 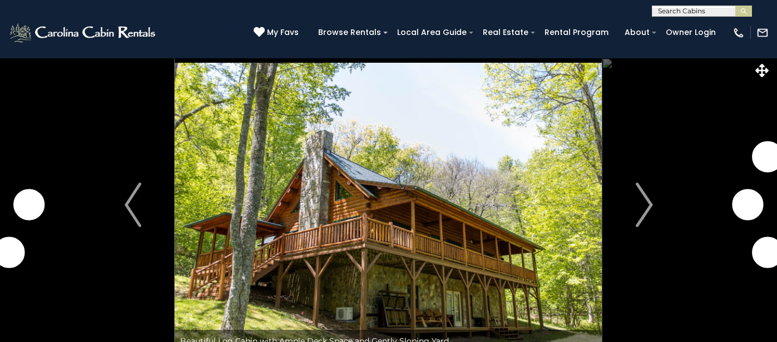 What do you see at coordinates (431, 32) in the screenshot?
I see `a: Local Area Guide` at bounding box center [431, 32].